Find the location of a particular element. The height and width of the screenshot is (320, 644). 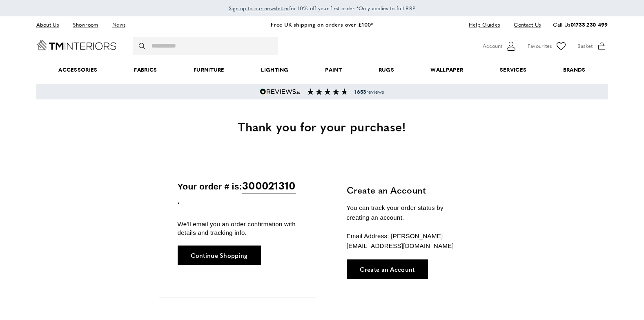

button: Search is located at coordinates (143, 46).